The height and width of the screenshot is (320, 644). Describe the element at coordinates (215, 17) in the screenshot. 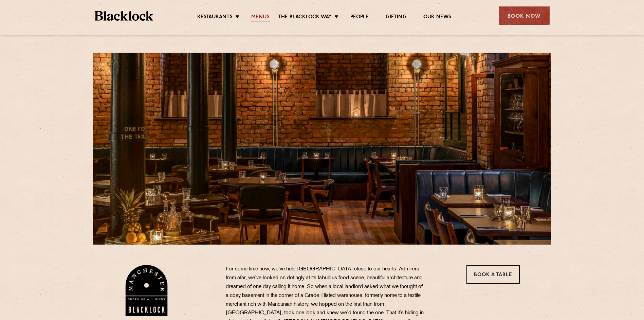

I see `a: Restaurants` at that location.